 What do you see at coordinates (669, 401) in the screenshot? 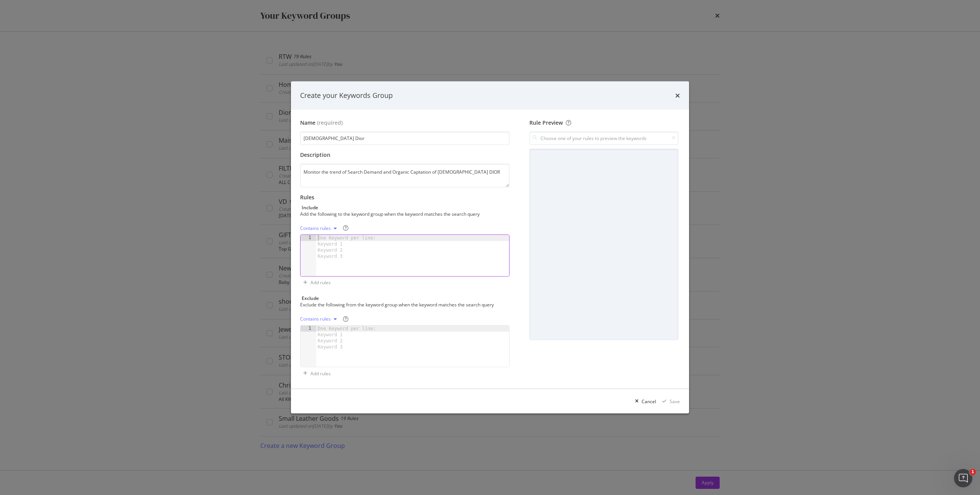
I see `button: Save` at bounding box center [669, 401].